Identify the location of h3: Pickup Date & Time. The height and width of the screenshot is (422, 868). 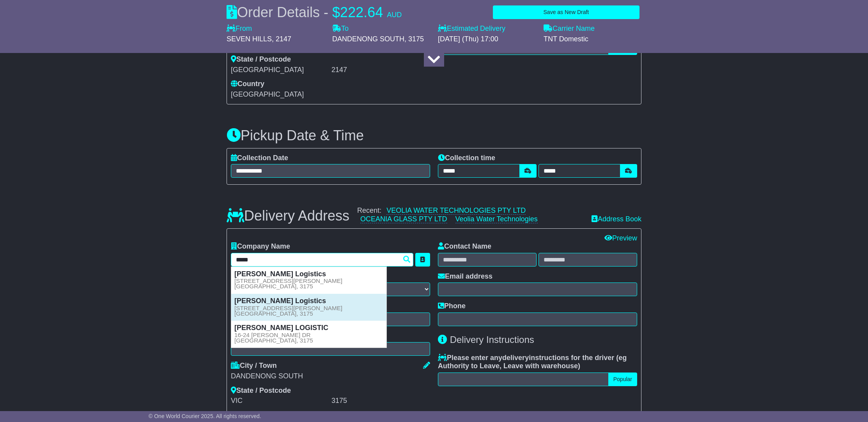
(434, 136).